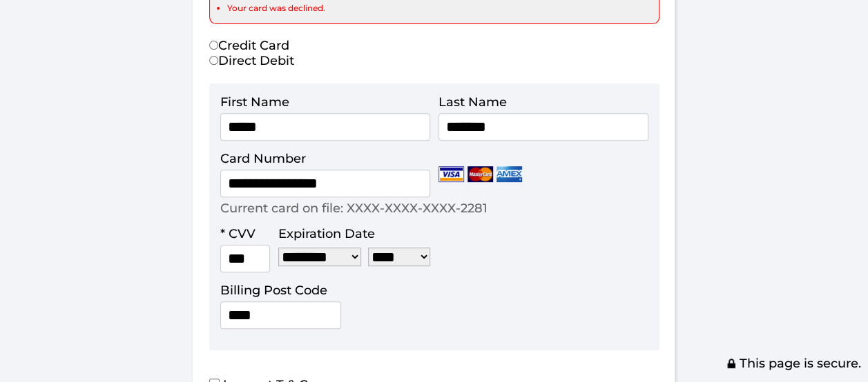 The width and height of the screenshot is (868, 382). What do you see at coordinates (276, 9) in the screenshot?
I see `li: Your card was declined.` at bounding box center [276, 9].